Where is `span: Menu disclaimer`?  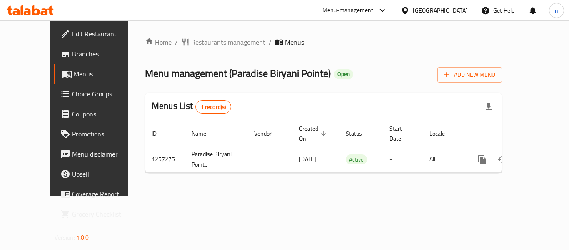
span: Menu disclaimer is located at coordinates (105, 154).